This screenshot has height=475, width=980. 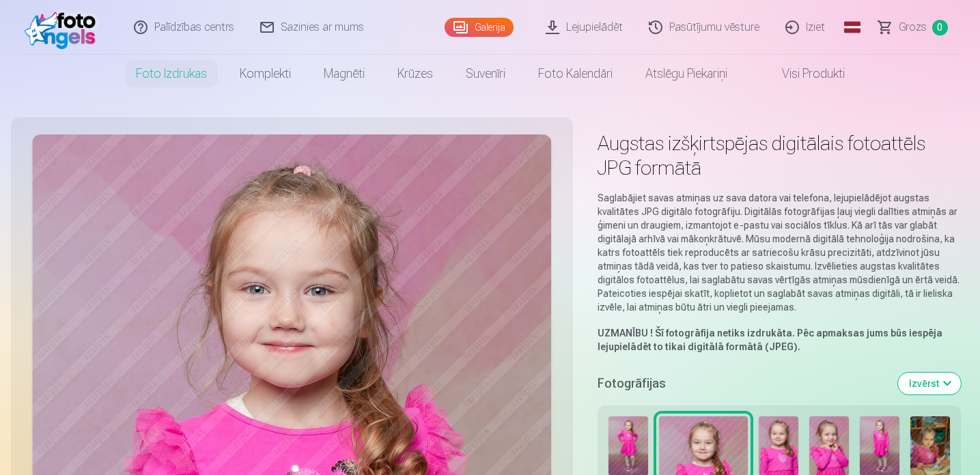 What do you see at coordinates (172, 74) in the screenshot?
I see `a: Foto izdrukas` at bounding box center [172, 74].